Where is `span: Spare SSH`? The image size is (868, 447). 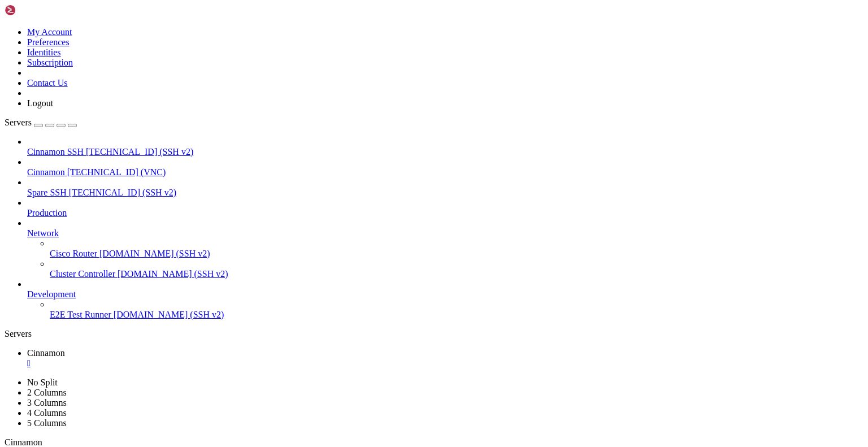 span: Spare SSH is located at coordinates (47, 192).